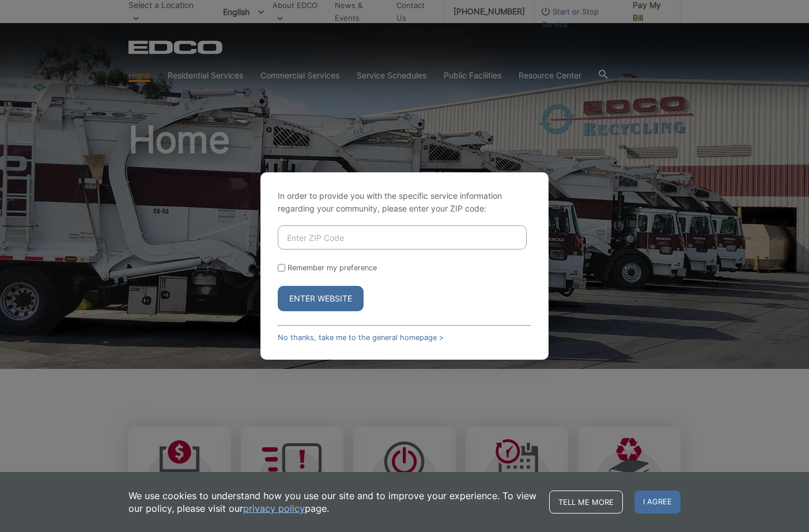 This screenshot has height=532, width=809. I want to click on input: Enter ZIP Code, so click(402, 237).